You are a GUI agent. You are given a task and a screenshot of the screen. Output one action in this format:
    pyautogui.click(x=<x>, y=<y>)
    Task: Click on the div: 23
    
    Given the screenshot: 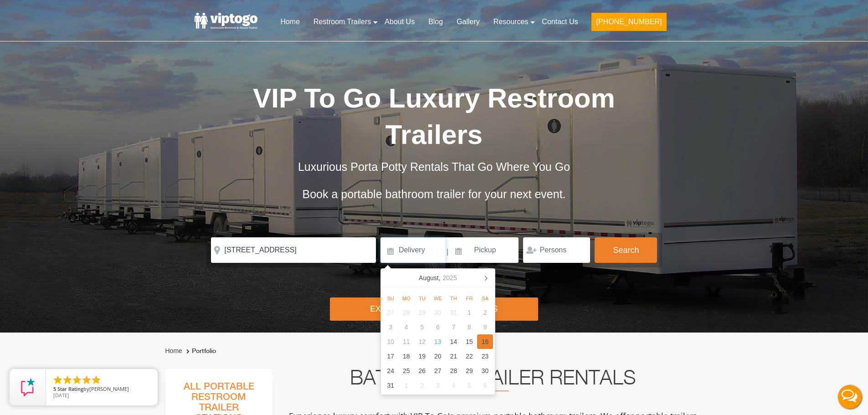 What is the action you would take?
    pyautogui.click(x=485, y=356)
    